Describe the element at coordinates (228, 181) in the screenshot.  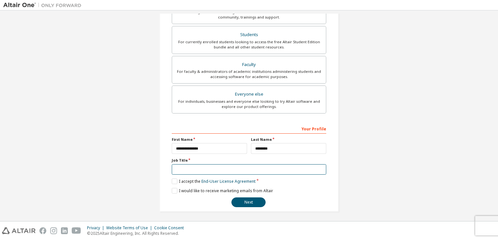
I see `a: End-User License Agreement` at that location.